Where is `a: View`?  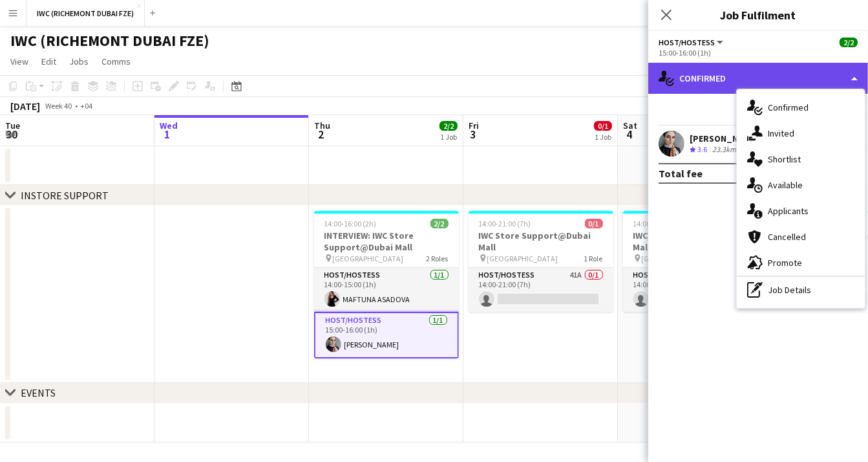
a: View is located at coordinates (20, 62).